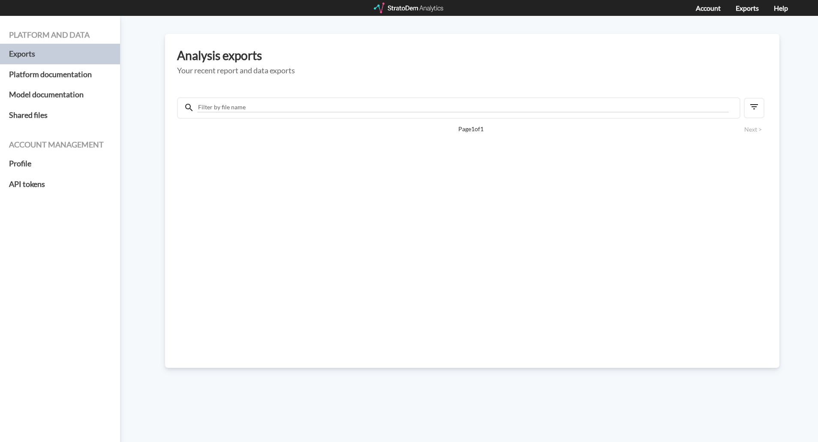  Describe the element at coordinates (471, 129) in the screenshot. I see `span: Page 1 of 1` at that location.